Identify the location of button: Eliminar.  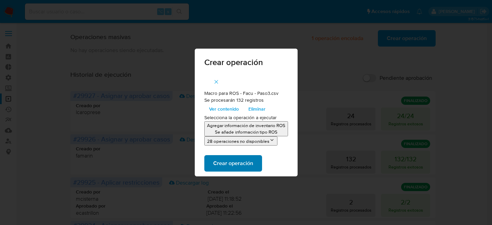
(257, 109).